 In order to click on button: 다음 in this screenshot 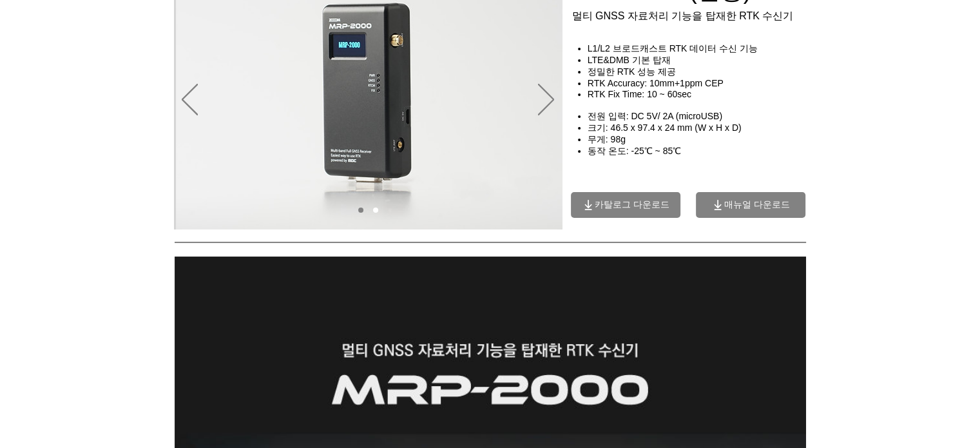, I will do `click(546, 101)`.